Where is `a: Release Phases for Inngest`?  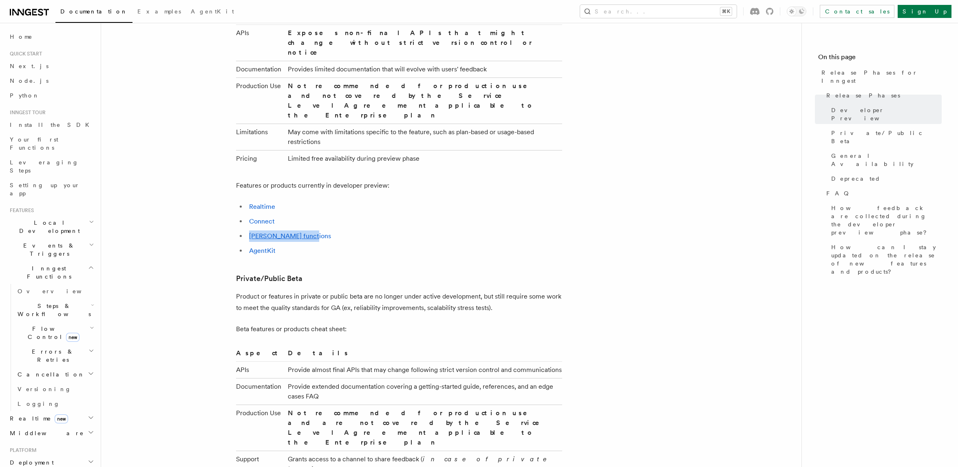 a: Release Phases for Inngest is located at coordinates (880, 77).